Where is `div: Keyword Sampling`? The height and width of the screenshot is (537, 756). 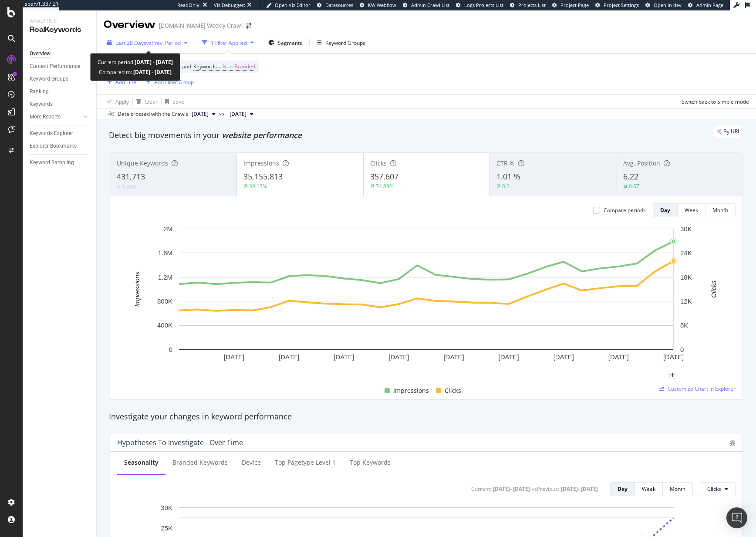 div: Keyword Sampling is located at coordinates (52, 163).